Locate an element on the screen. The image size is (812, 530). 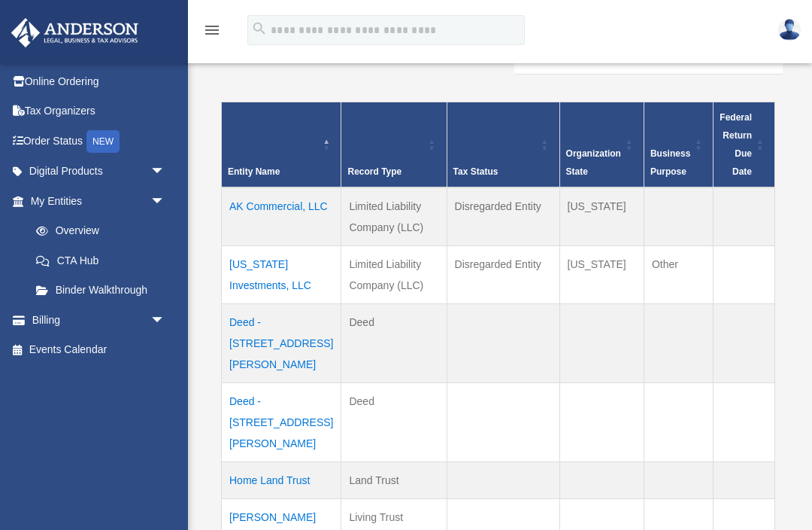
i: menu is located at coordinates (212, 30).